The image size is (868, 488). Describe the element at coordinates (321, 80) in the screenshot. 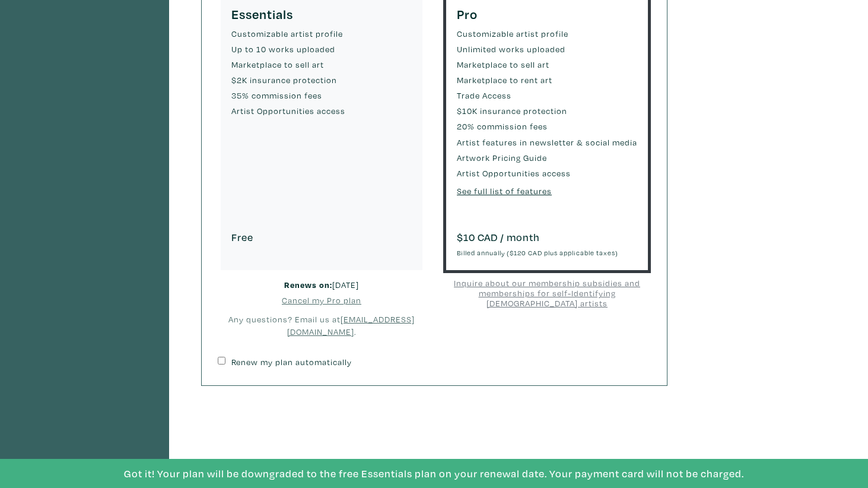

I see `small: $2K insurance protection` at that location.